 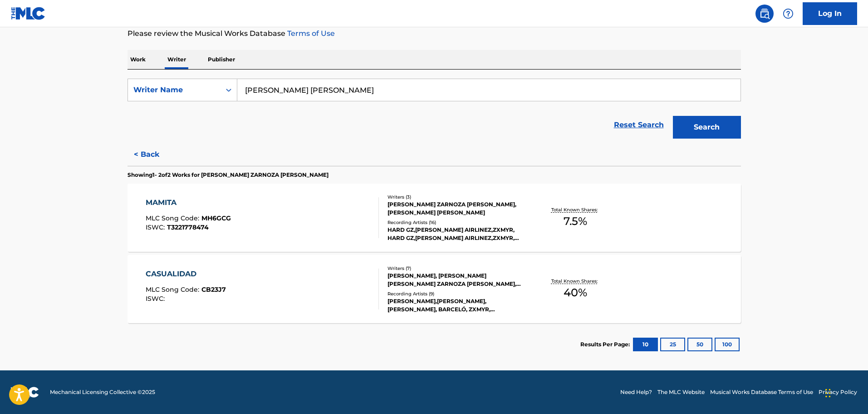 What do you see at coordinates (727, 344) in the screenshot?
I see `button: 100` at bounding box center [727, 344].